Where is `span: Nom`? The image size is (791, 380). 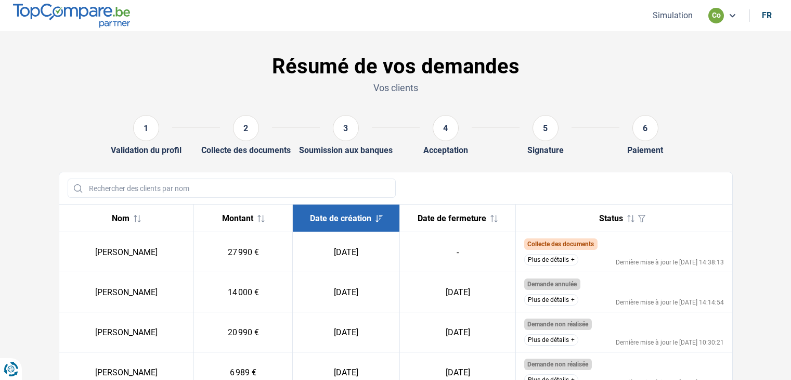
span: Nom is located at coordinates (121, 218).